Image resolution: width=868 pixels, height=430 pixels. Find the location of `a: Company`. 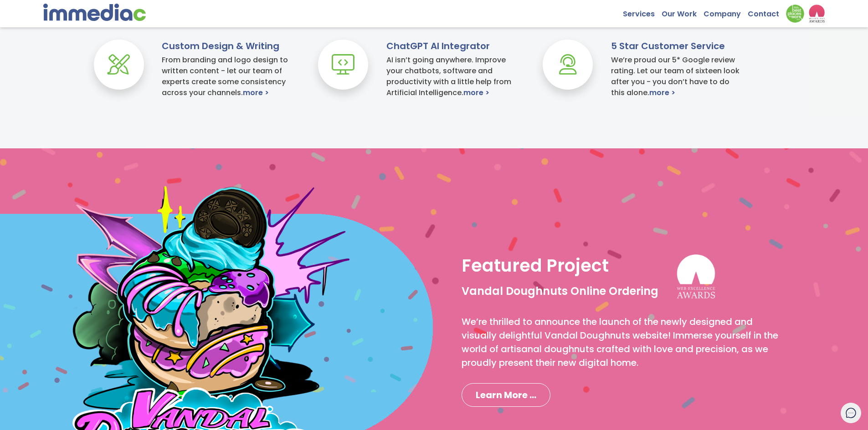

a: Company is located at coordinates (725, 11).